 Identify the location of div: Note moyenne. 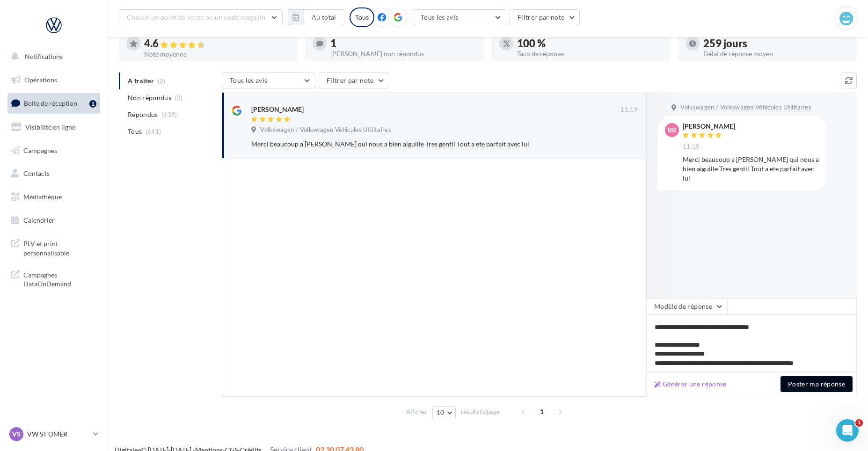
(217, 54).